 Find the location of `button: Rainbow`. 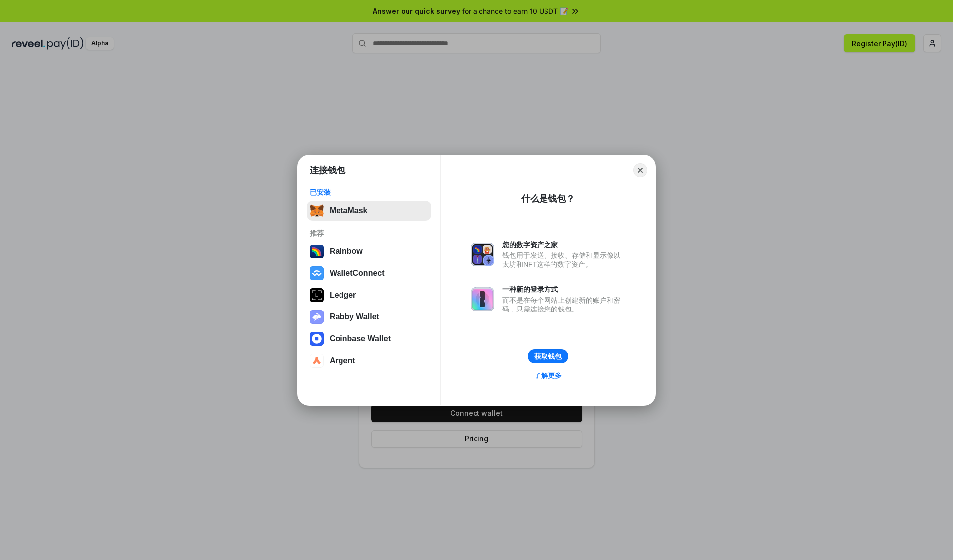

button: Rainbow is located at coordinates (369, 252).